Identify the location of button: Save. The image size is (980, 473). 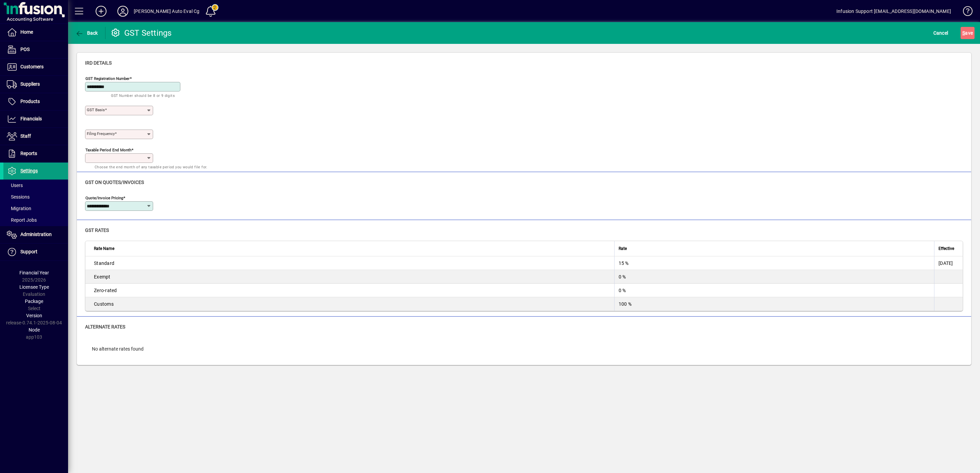
(967, 33).